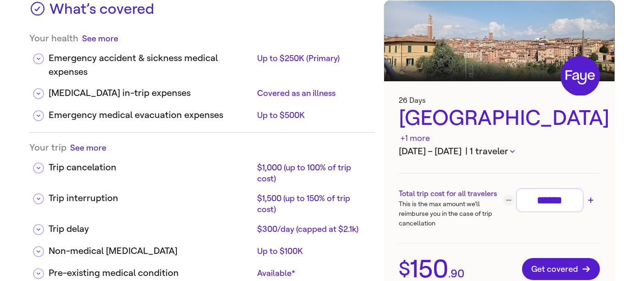  Describe the element at coordinates (151, 229) in the screenshot. I see `div: Trip delay` at that location.